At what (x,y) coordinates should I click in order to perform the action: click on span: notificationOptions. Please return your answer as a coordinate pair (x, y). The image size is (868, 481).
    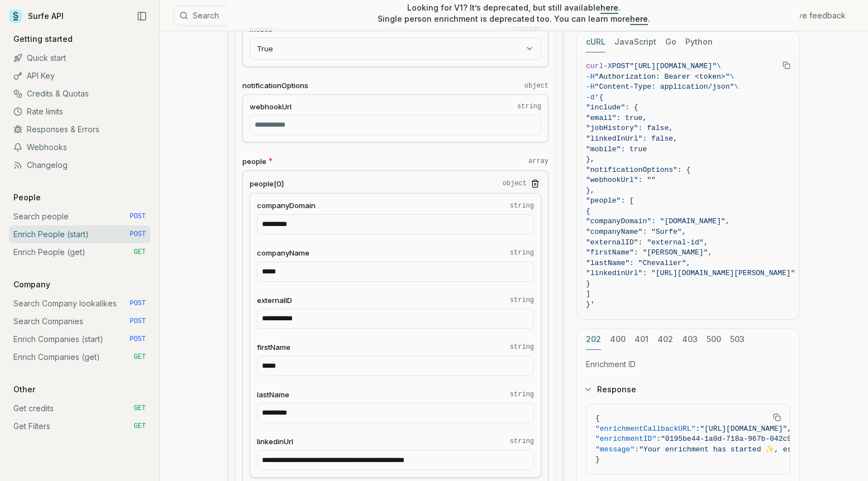
    Looking at the image, I should click on (275, 85).